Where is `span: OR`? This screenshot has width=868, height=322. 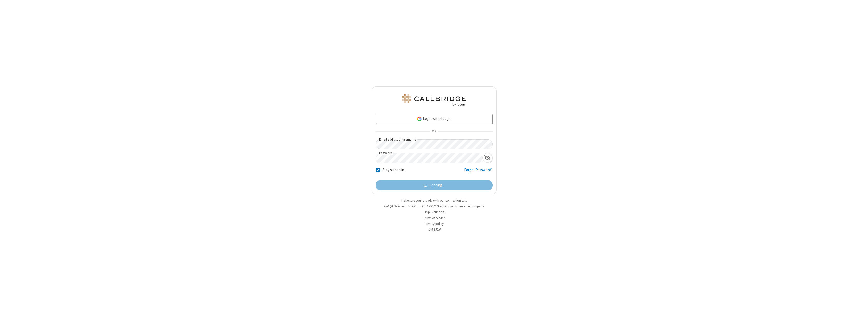
span: OR is located at coordinates (434, 132).